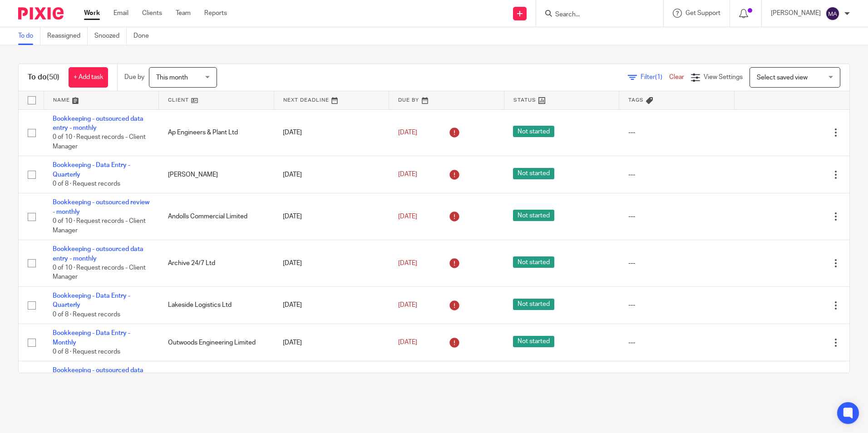 This screenshot has height=433, width=868. Describe the element at coordinates (111, 36) in the screenshot. I see `a: Snoozed` at that location.